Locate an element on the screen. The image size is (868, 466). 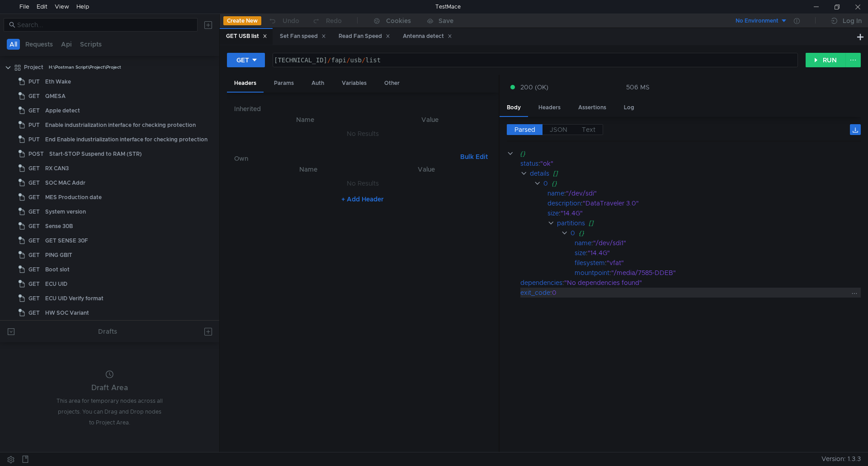
div: "No dependencies found" is located at coordinates (707, 282).